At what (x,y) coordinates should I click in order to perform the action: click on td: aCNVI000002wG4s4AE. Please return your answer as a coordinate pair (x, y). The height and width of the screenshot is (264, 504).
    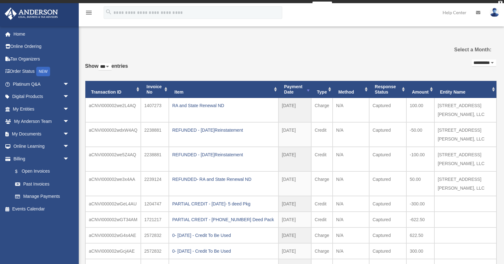
    Looking at the image, I should click on (113, 235).